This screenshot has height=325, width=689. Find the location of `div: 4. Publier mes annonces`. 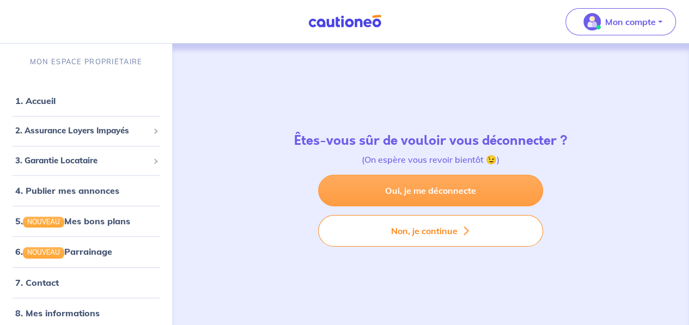

div: 4. Publier mes annonces is located at coordinates (86, 191).